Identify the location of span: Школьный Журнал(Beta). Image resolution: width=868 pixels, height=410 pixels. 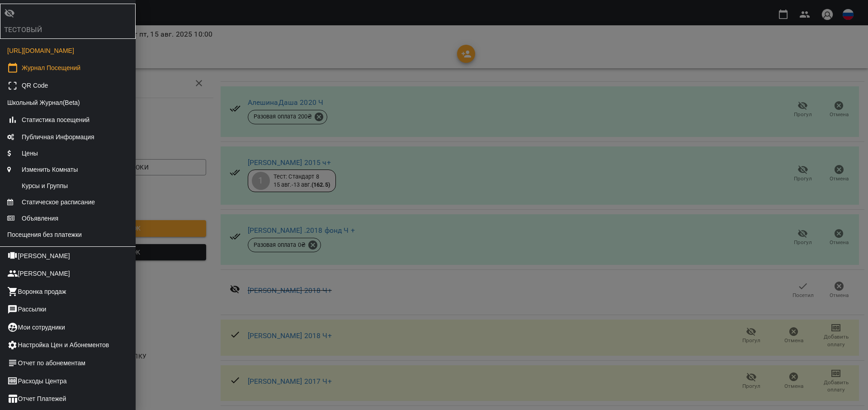
(44, 102).